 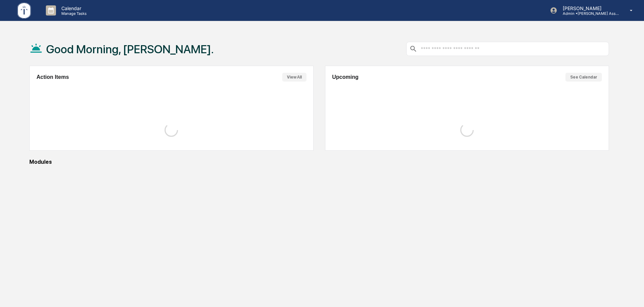 What do you see at coordinates (294, 77) in the screenshot?
I see `a: View All` at bounding box center [294, 77].